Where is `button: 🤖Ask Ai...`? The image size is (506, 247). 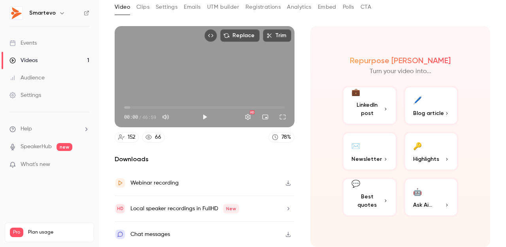 button: 🤖Ask Ai... is located at coordinates (432, 197).